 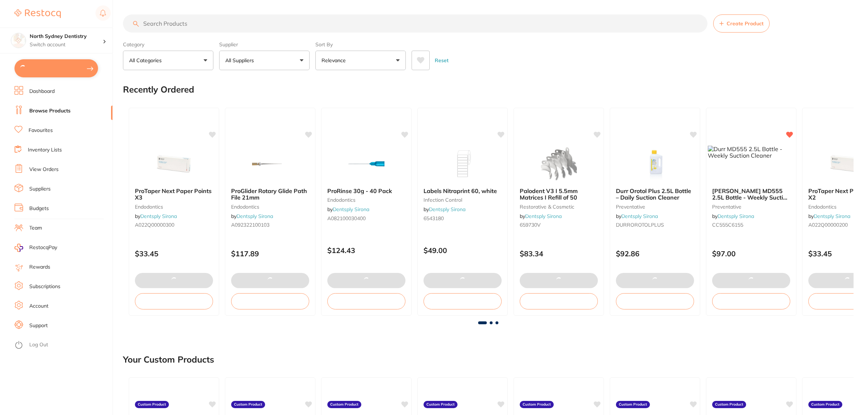 I want to click on img: Durr MD555 2.5L Bottle - Weekly Suction Cleaner, so click(x=751, y=152).